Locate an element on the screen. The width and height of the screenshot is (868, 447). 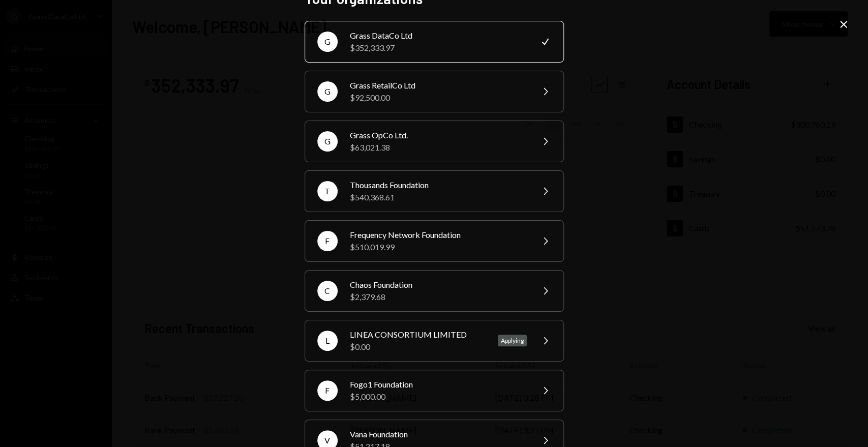
div: LINEA CONSORTIUM LIMITED is located at coordinates (417, 335).